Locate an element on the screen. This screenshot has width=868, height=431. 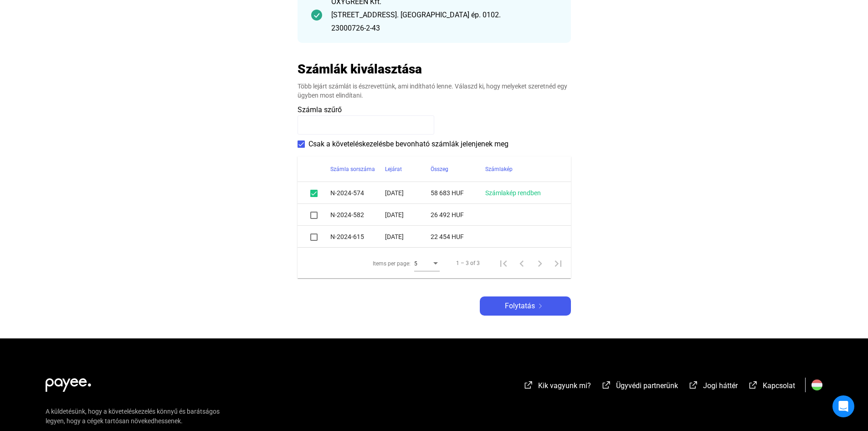
div: Open Intercom Messenger is located at coordinates (843, 406).